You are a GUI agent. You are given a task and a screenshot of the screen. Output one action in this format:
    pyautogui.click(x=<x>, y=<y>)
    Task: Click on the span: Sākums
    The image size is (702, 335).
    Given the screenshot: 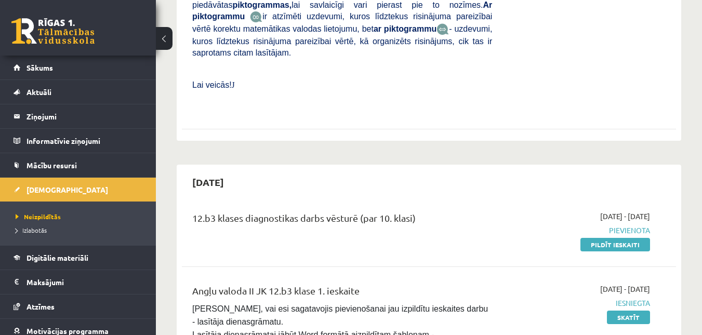 What is the action you would take?
    pyautogui.click(x=39, y=68)
    